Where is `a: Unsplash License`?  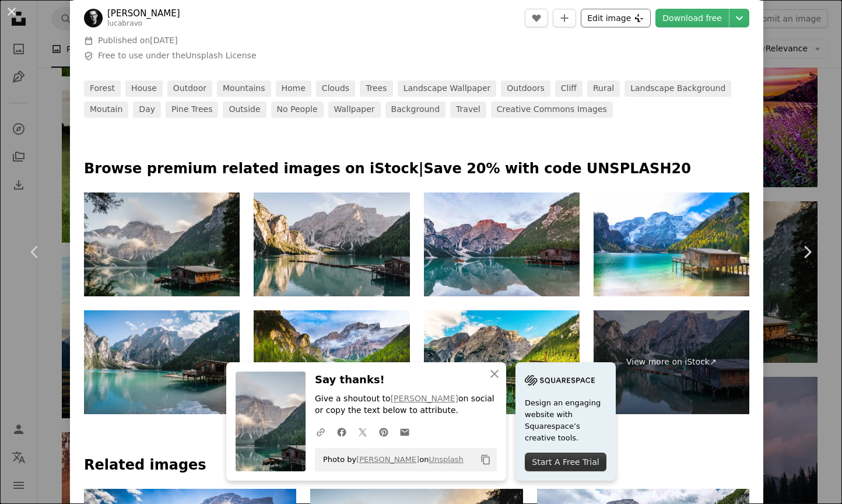
a: Unsplash License is located at coordinates (220, 55).